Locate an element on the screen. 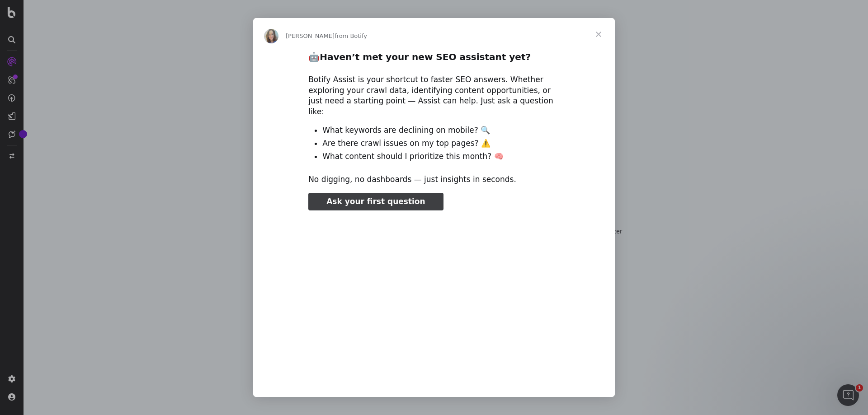 The width and height of the screenshot is (868, 415). div: Botify Assist is your shortcut to faster SEO answers. Whether exploring your crawl data, identify... is located at coordinates (434, 95).